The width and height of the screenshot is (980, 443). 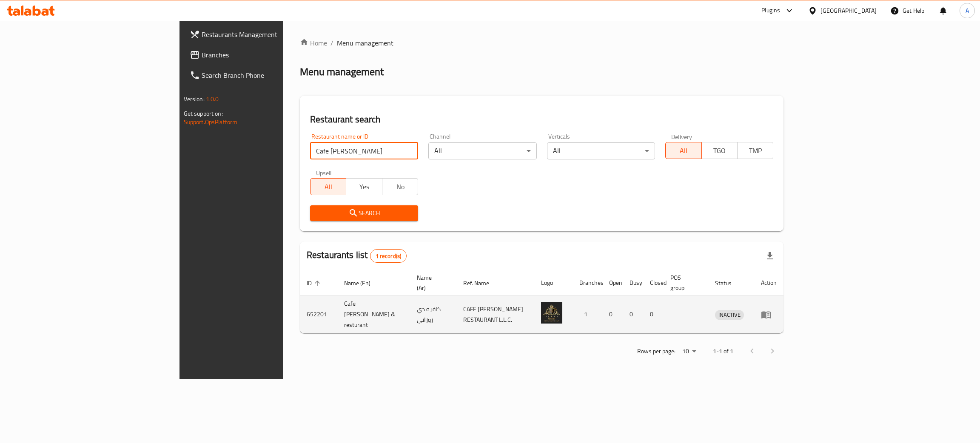 What do you see at coordinates (587, 283) in the screenshot?
I see `th: Branches` at bounding box center [587, 283].